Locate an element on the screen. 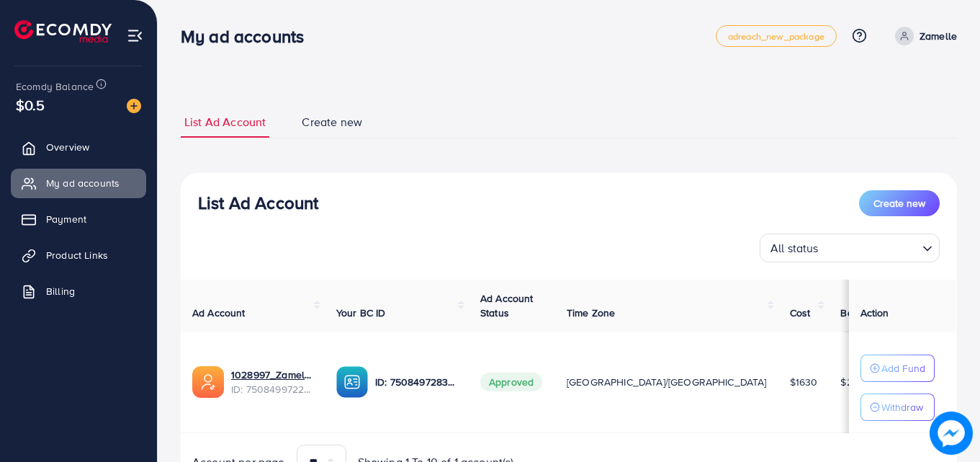  span: $0.5 is located at coordinates (30, 105).